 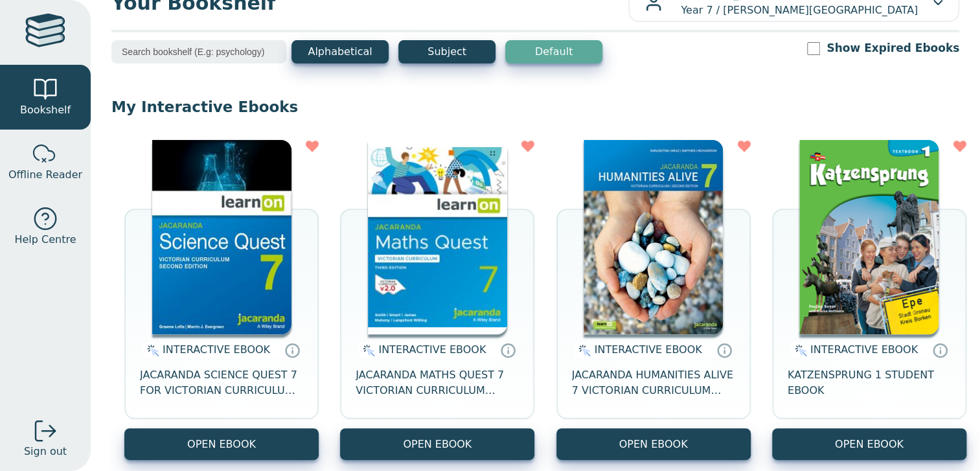 What do you see at coordinates (199, 52) in the screenshot?
I see `input: Search bookshelf (E.g: psychology)` at bounding box center [199, 52].